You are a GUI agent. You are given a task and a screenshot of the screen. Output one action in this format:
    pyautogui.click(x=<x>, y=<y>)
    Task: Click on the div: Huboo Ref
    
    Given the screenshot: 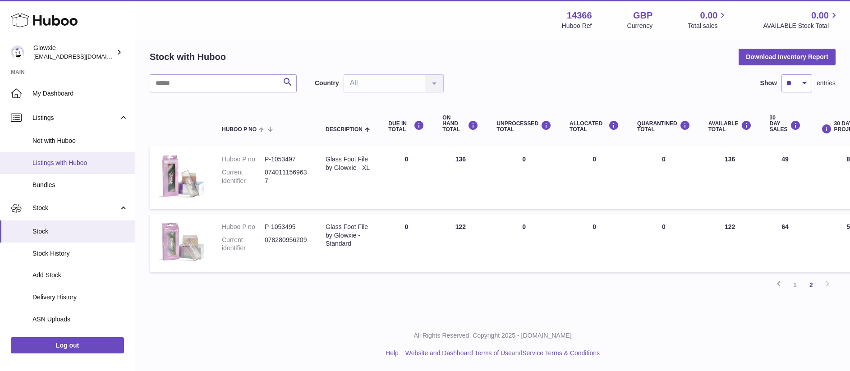 What is the action you would take?
    pyautogui.click(x=577, y=26)
    